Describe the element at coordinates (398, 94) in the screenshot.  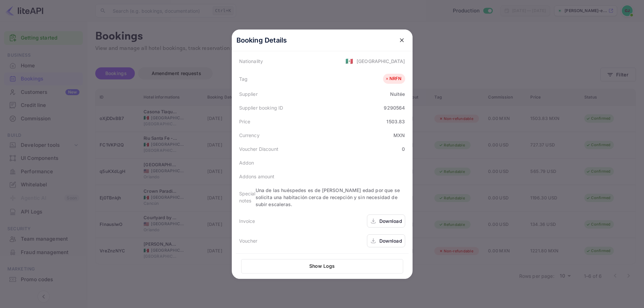
I see `div: Nuitée` at that location.